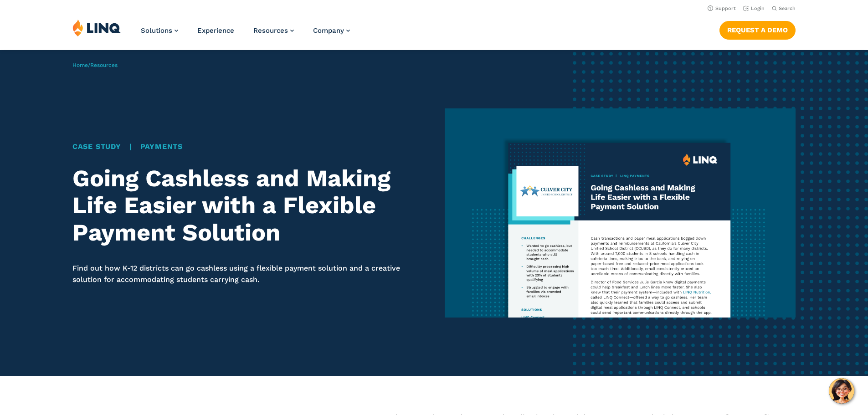 This screenshot has width=868, height=415. What do you see at coordinates (787, 8) in the screenshot?
I see `span: Search` at bounding box center [787, 8].